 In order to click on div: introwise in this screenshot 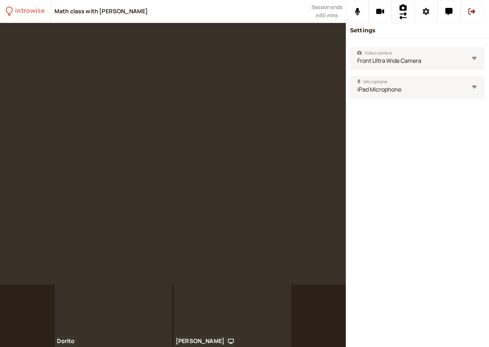, I will do `click(30, 11)`.